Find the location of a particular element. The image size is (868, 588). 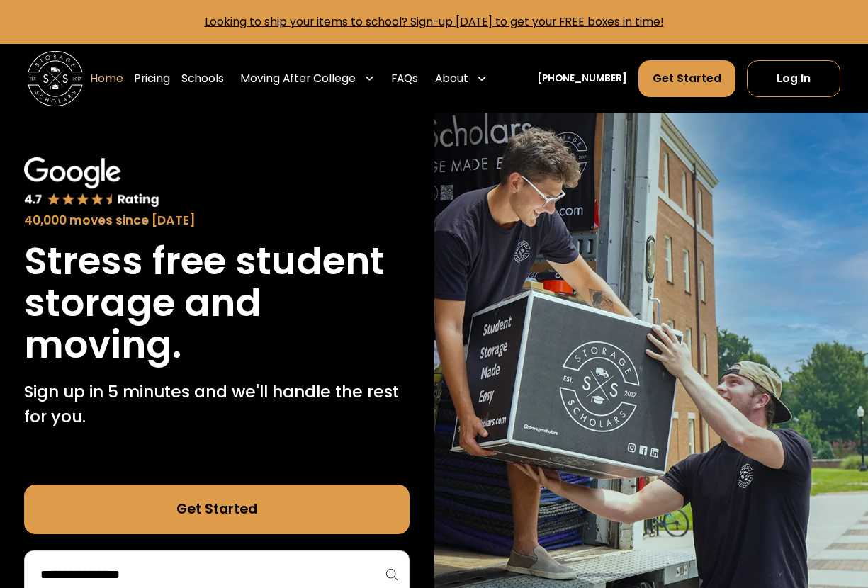

h1: Stress free student storage and moving. is located at coordinates (216, 303).